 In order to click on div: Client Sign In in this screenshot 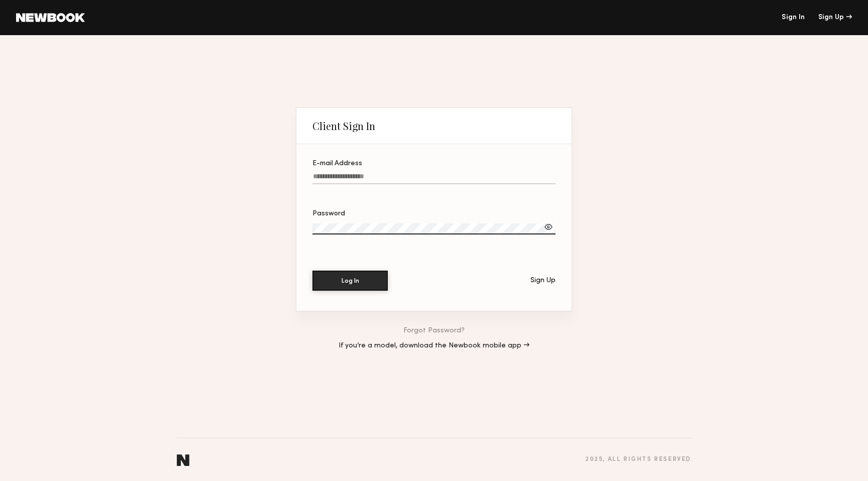, I will do `click(343, 126)`.